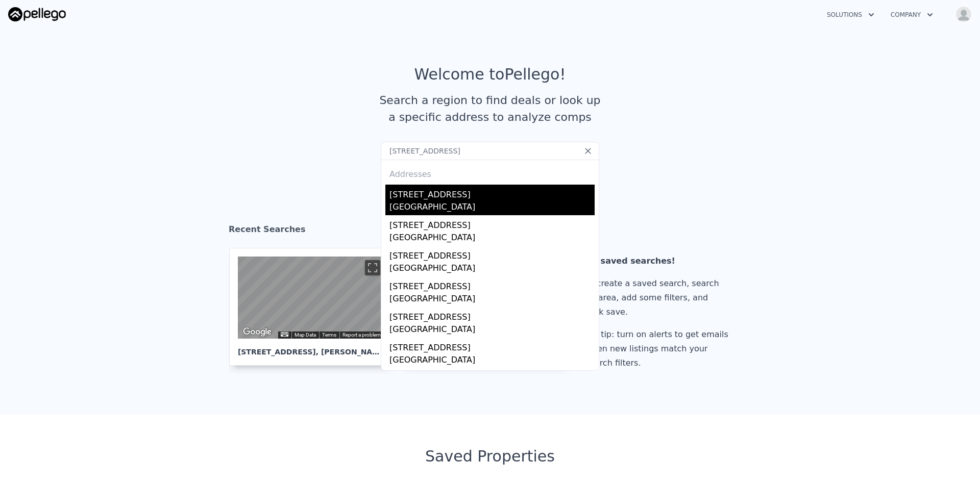 This screenshot has height=486, width=980. Describe the element at coordinates (490, 75) in the screenshot. I see `div: Welcome to Pellego !` at that location.